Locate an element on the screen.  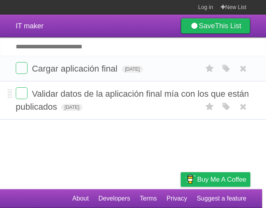
b: This List is located at coordinates (228, 26).